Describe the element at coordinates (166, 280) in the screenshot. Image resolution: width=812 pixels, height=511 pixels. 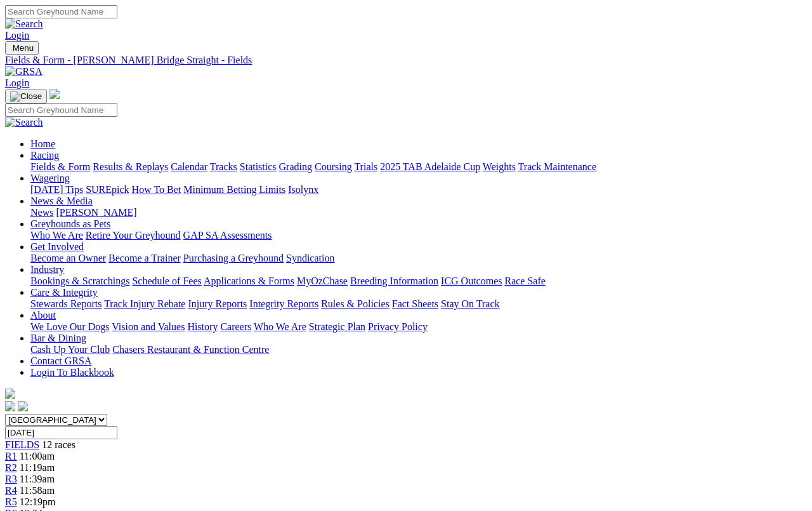
I see `a: Schedule of Fees` at that location.